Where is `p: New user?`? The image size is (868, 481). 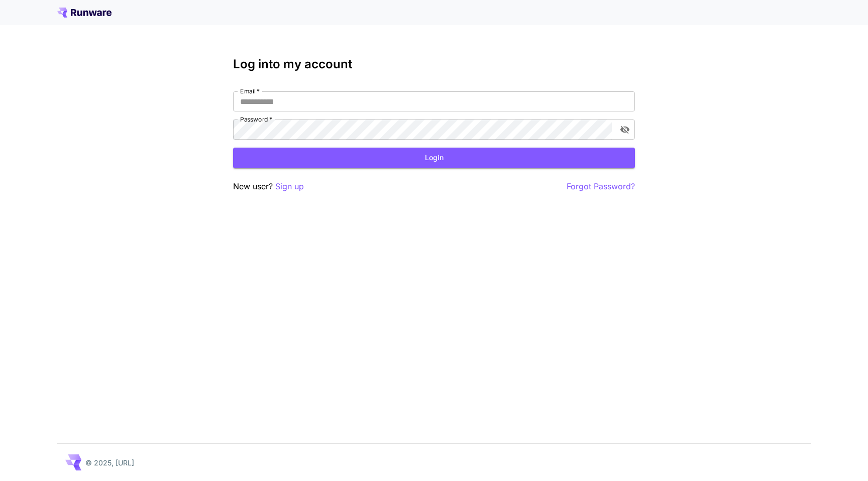
p: New user? is located at coordinates (268, 186).